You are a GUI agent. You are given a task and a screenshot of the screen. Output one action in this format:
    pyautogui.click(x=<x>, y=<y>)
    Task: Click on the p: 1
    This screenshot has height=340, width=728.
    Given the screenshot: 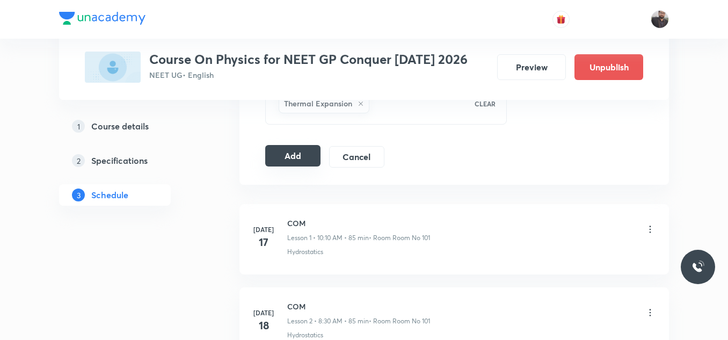 What is the action you would take?
    pyautogui.click(x=78, y=126)
    